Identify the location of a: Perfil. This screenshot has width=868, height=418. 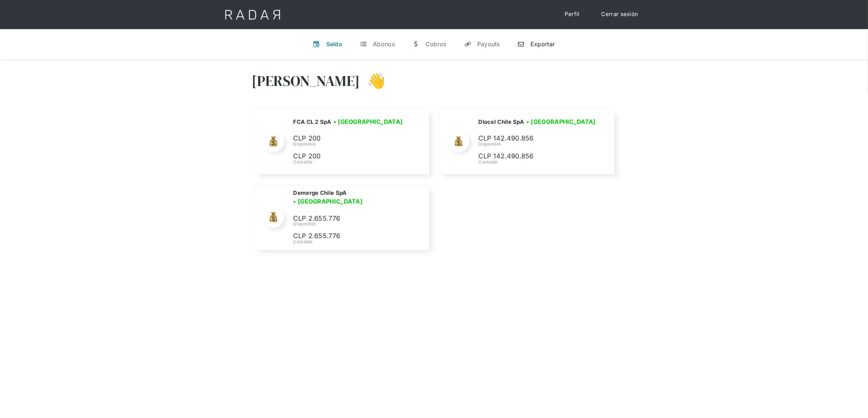
(572, 14).